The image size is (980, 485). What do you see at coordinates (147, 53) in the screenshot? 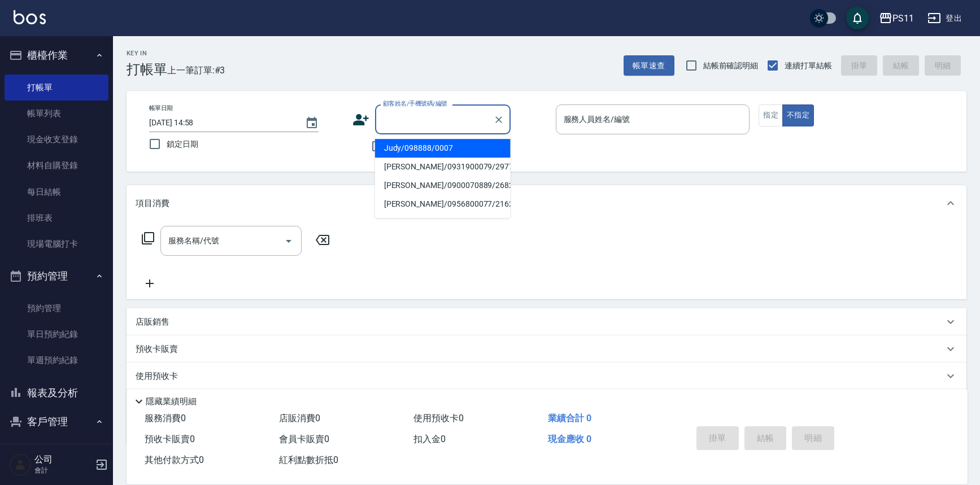
I see `h2: Key In` at bounding box center [147, 53].